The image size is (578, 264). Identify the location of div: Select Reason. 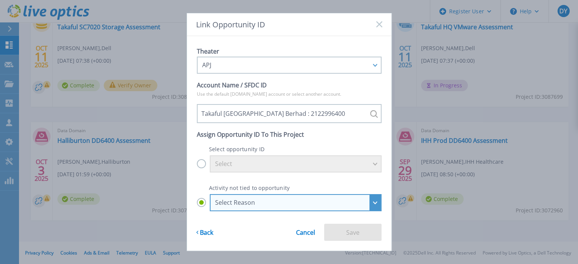
(292, 203).